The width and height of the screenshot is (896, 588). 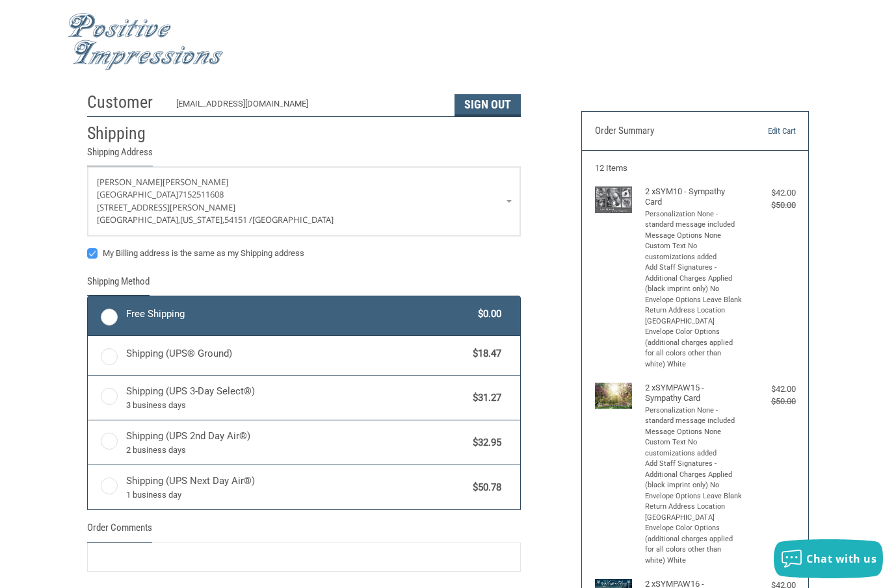 I want to click on label: My Billing address is the same as my Shipping address, so click(x=303, y=254).